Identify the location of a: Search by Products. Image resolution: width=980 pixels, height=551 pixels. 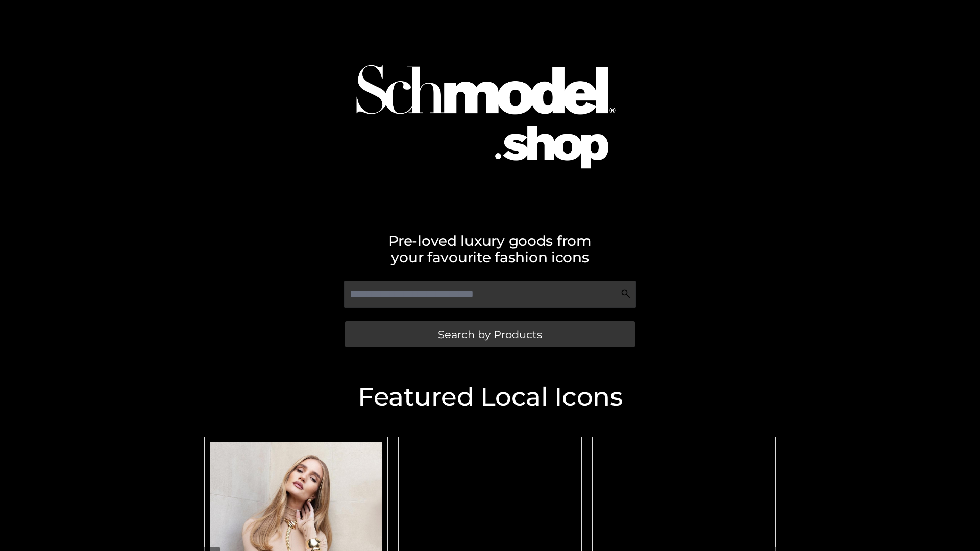
(490, 334).